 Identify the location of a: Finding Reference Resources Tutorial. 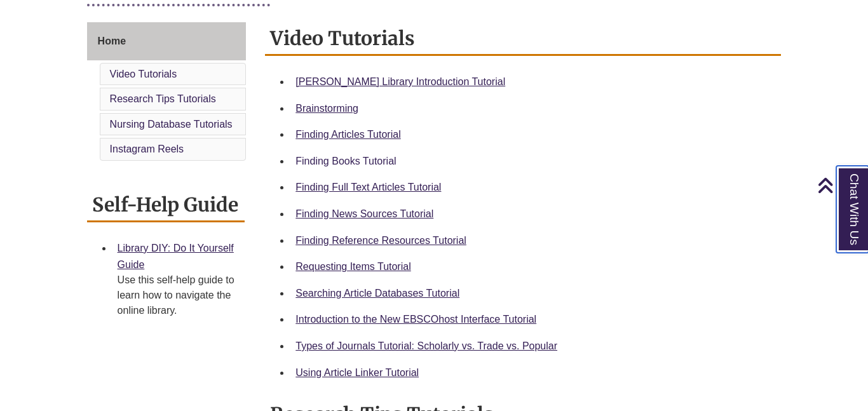
(381, 240).